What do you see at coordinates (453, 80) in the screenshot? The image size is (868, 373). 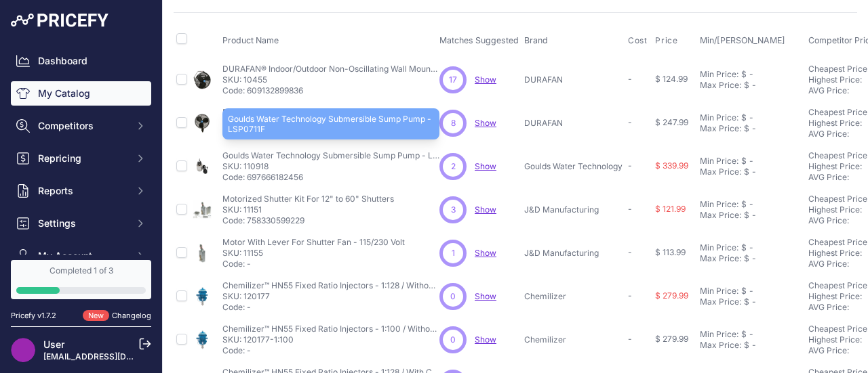 I see `span: 17` at bounding box center [453, 80].